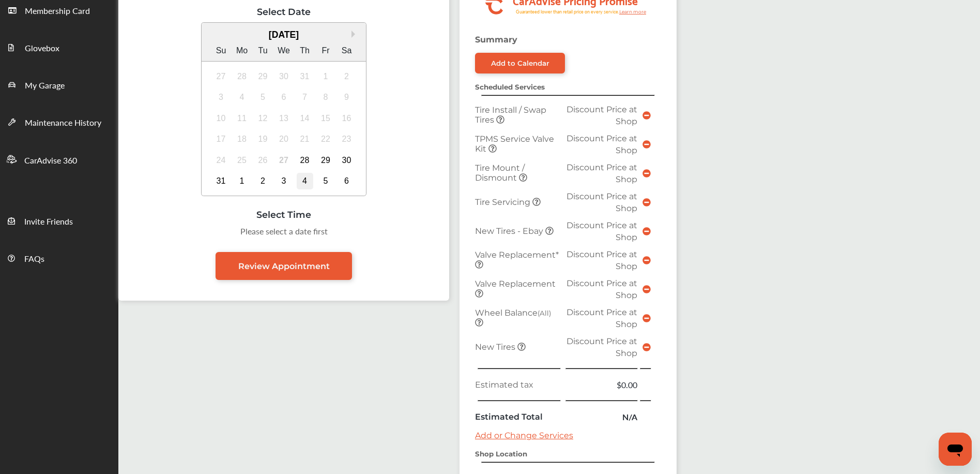  Describe the element at coordinates (57, 12) in the screenshot. I see `span: Membership Card` at that location.